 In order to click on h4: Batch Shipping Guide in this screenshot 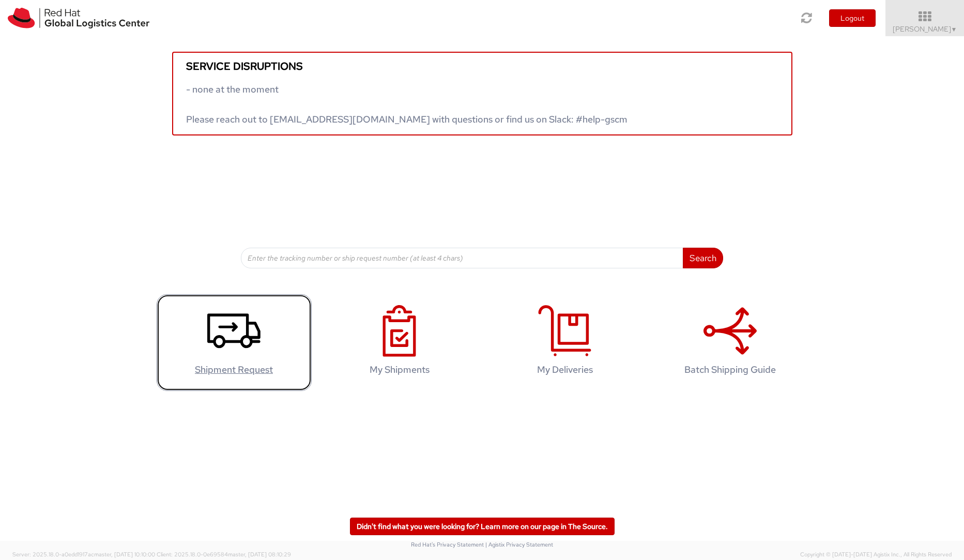, I will do `click(730, 370)`.